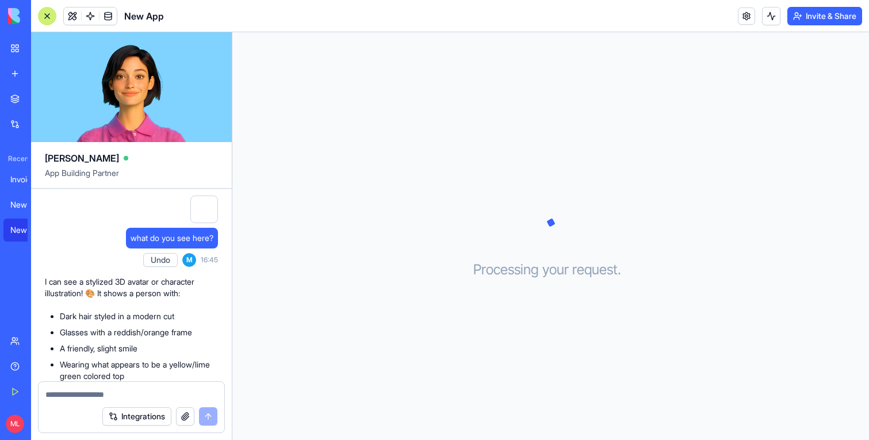 The height and width of the screenshot is (440, 869). I want to click on p: I can see a stylized 3D avatar or character illustration! 🎨 It shows a person with:, so click(131, 288).